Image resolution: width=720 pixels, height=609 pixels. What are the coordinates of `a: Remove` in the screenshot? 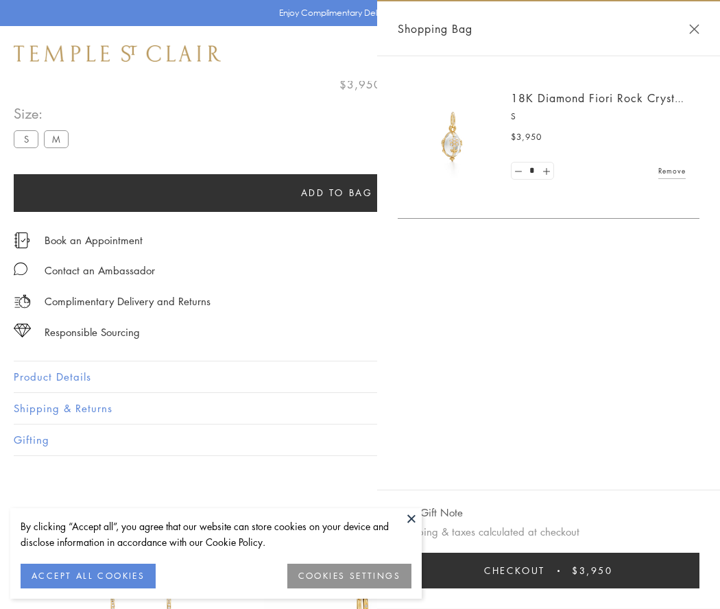 It's located at (672, 171).